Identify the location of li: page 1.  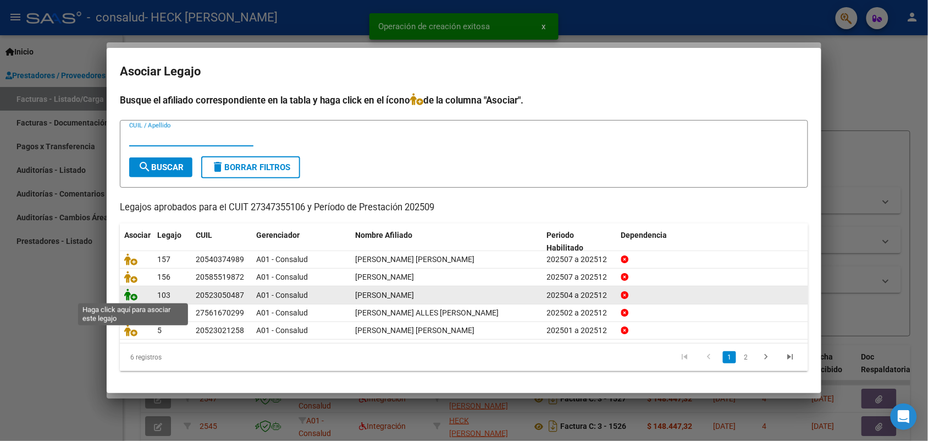
(730, 357).